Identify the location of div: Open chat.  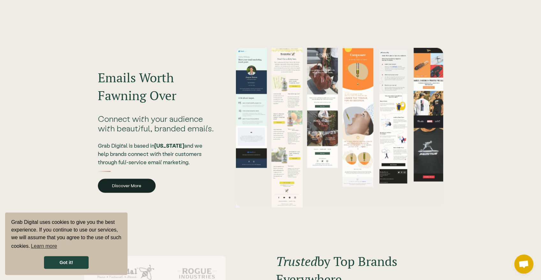
(524, 264).